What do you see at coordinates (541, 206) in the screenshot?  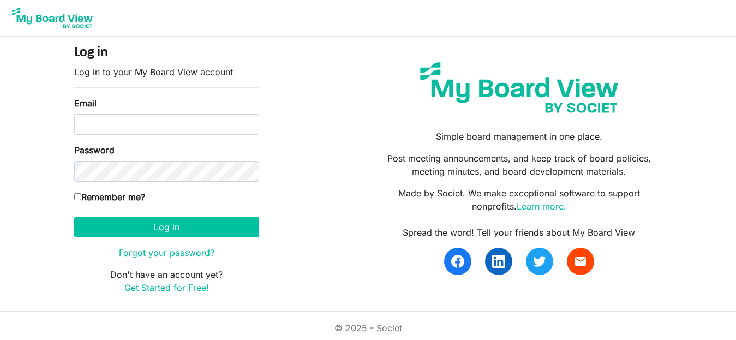 I see `a: Learn more.` at bounding box center [541, 206].